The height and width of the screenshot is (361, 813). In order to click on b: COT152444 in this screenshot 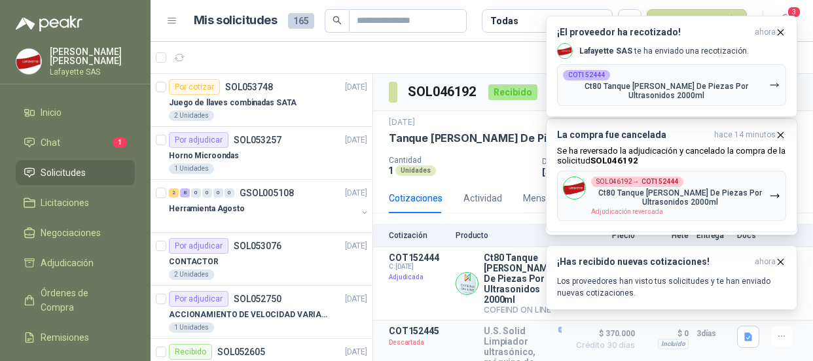, I will do `click(660, 182)`.